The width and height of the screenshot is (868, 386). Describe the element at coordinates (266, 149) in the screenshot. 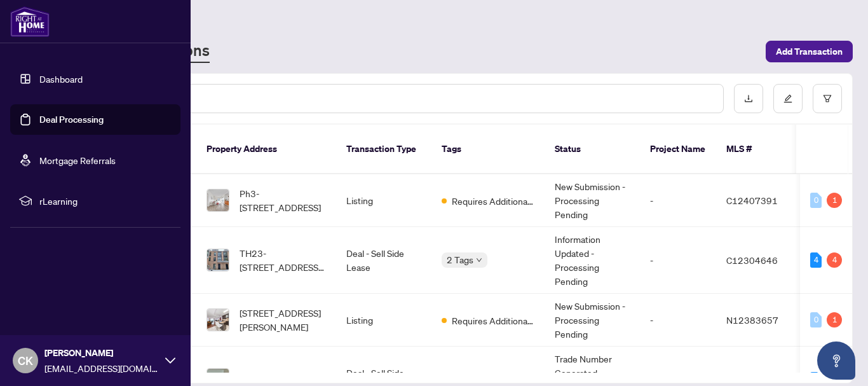

I see `th: Property Address` at that location.